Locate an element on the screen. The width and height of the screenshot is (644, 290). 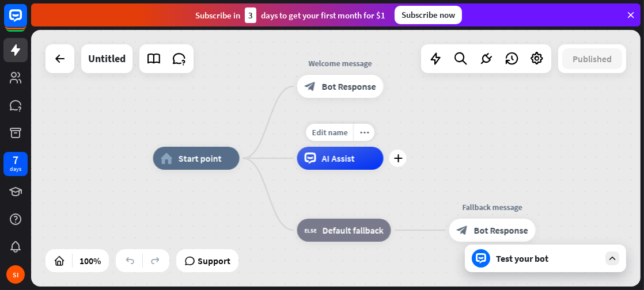
span: Start point is located at coordinates (200, 158).